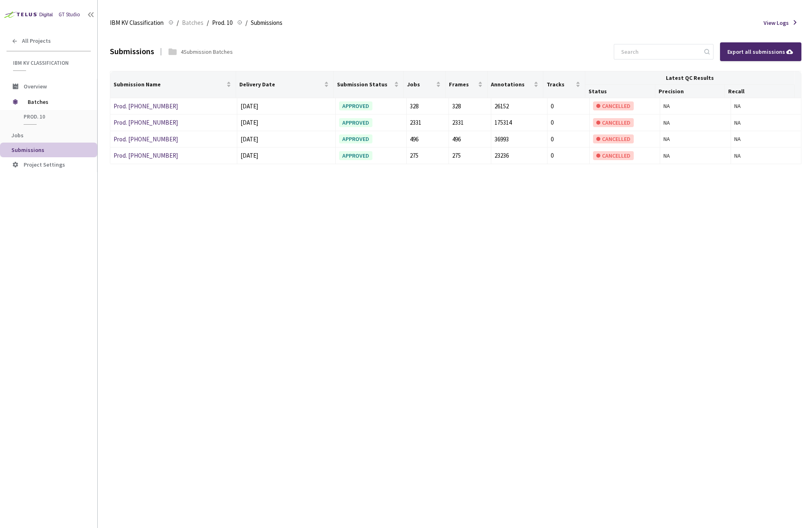 This screenshot has height=528, width=812. What do you see at coordinates (620, 91) in the screenshot?
I see `th: Status` at bounding box center [620, 91].